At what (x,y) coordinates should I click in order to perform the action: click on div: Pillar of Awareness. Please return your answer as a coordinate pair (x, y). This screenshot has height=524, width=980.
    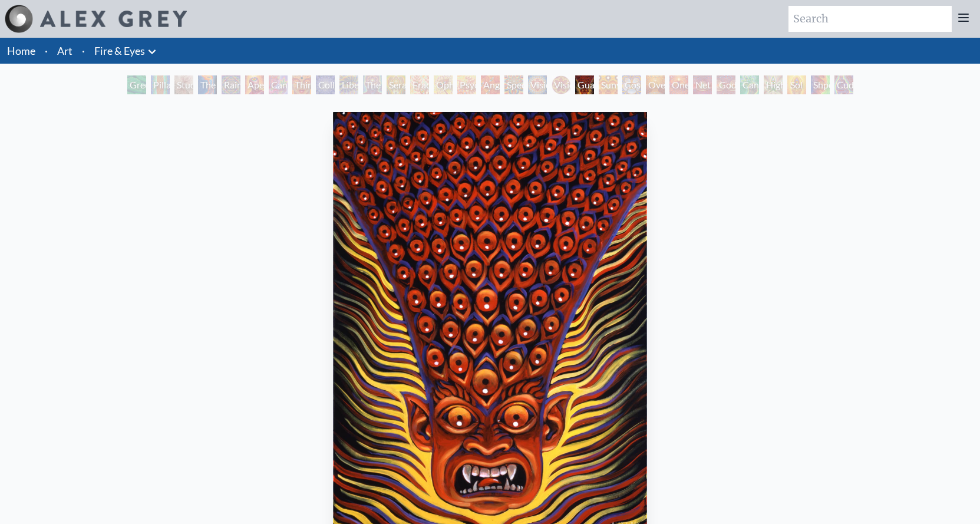
    Looking at the image, I should click on (160, 85).